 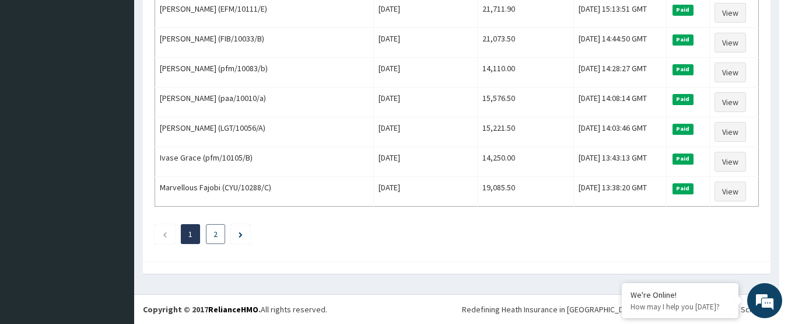 I want to click on textarea: Type your message and hit 'Enter', so click(x=114, y=228).